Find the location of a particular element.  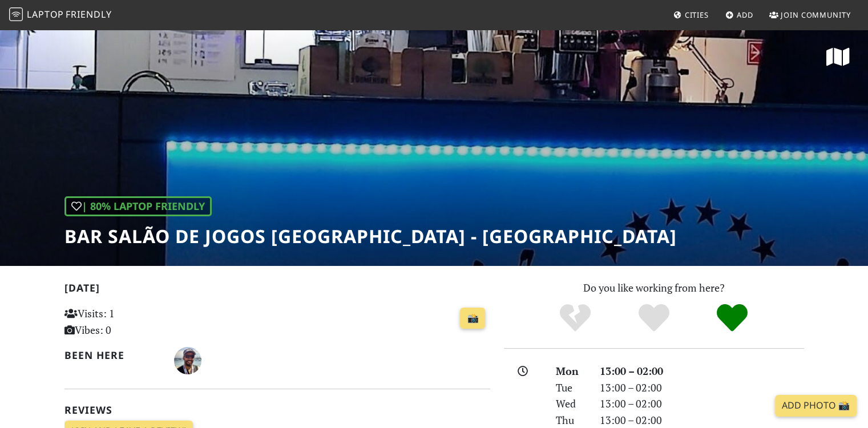

span: Laptop is located at coordinates (45, 14).